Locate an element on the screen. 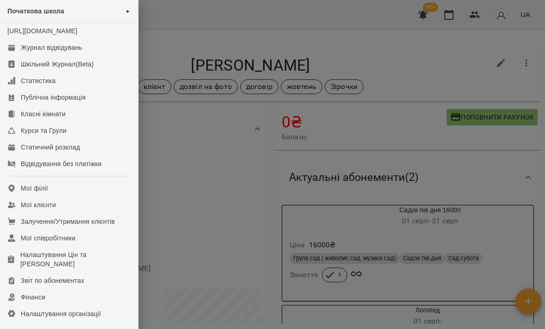 Image resolution: width=545 pixels, height=329 pixels. div: Мої філії is located at coordinates (34, 188).